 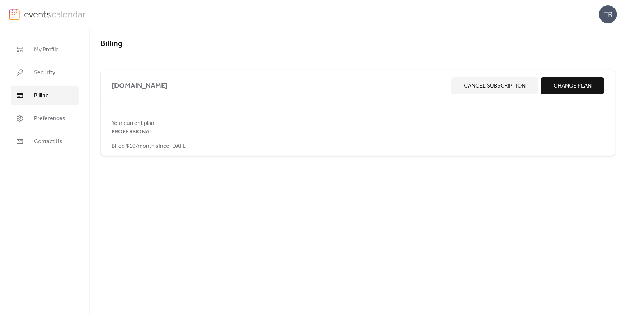 What do you see at coordinates (45, 50) in the screenshot?
I see `a: My Profile` at bounding box center [45, 50].